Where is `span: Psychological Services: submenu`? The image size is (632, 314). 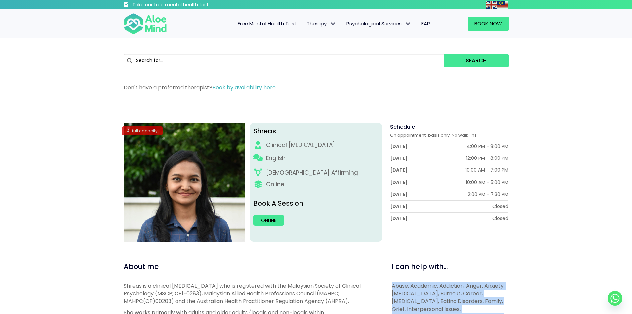 span: Psychological Services: submenu is located at coordinates (408, 24).